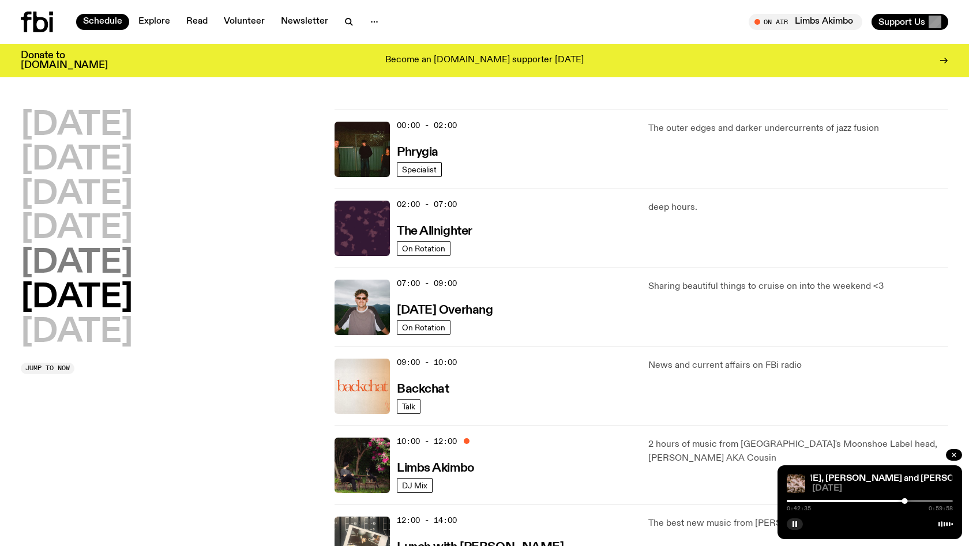  I want to click on span: 0:42:35, so click(799, 509).